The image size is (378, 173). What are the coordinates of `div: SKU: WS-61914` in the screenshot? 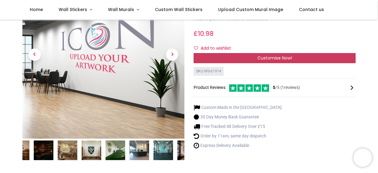 It's located at (209, 71).